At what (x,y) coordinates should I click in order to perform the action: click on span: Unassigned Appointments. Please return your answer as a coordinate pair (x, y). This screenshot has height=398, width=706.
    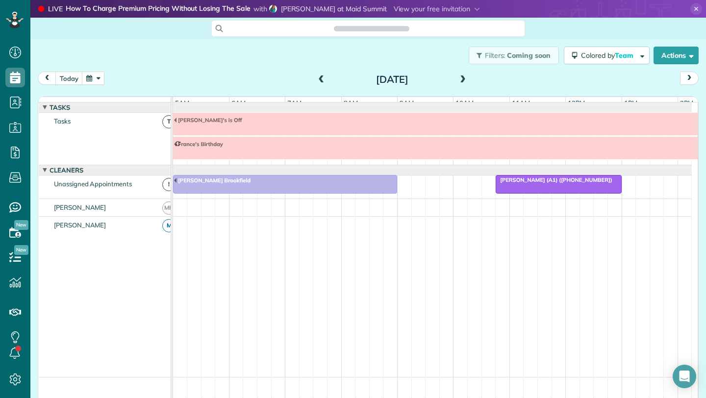
    Looking at the image, I should click on (93, 184).